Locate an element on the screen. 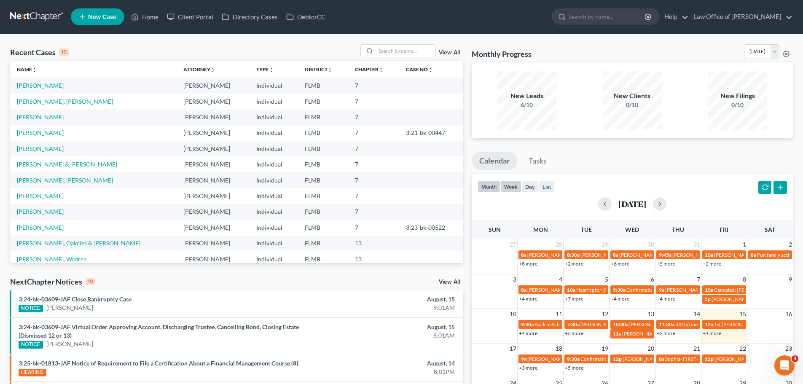  span: 18 is located at coordinates (559, 349).